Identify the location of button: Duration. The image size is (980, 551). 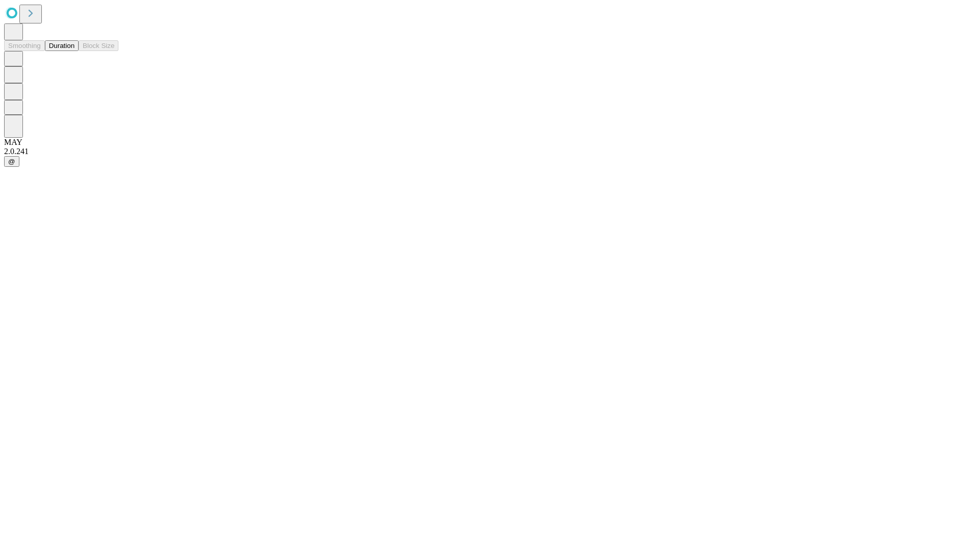
(62, 46).